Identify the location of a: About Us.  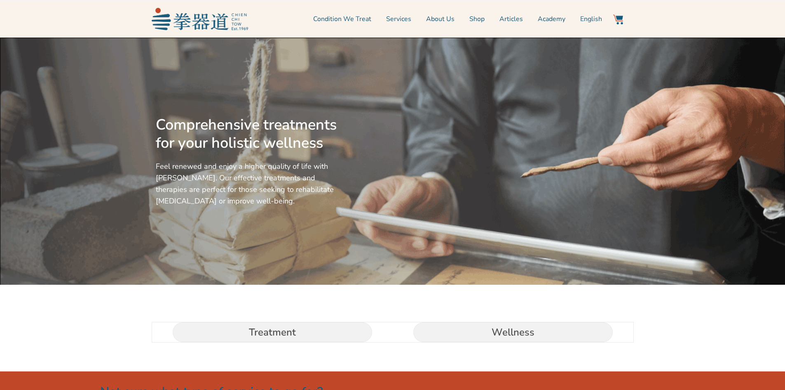
(440, 19).